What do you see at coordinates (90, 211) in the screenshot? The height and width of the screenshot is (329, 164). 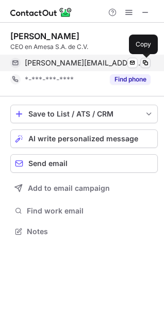 I see `span: Find work email` at bounding box center [90, 211].